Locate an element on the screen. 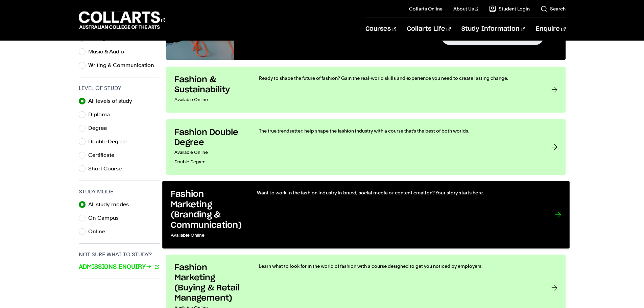  a: Search is located at coordinates (553, 9).